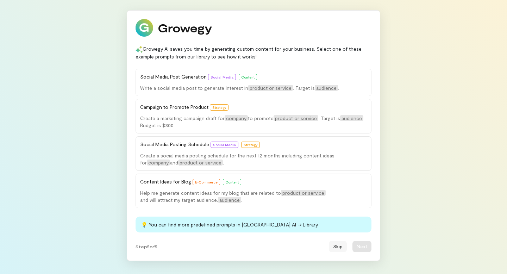 The height and width of the screenshot is (274, 507). What do you see at coordinates (362, 247) in the screenshot?
I see `button: Next` at bounding box center [362, 247].